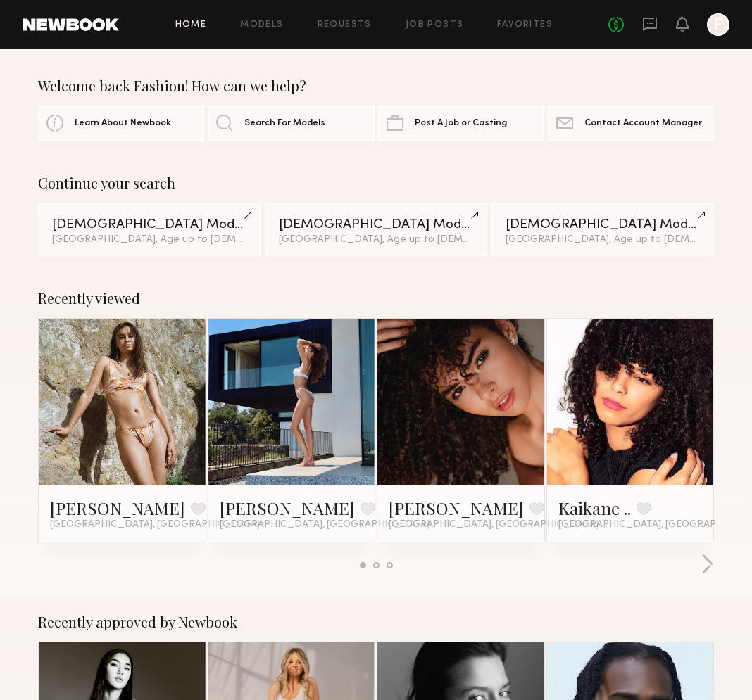  Describe the element at coordinates (434, 25) in the screenshot. I see `a: Job Posts` at that location.